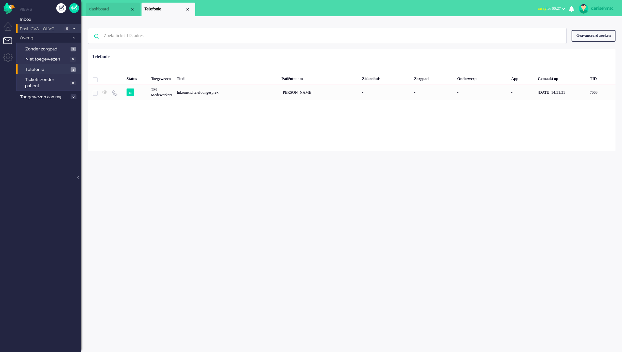 Image resolution: width=622 pixels, height=352 pixels. I want to click on span: Post-CVA - OLVG, so click(40, 29).